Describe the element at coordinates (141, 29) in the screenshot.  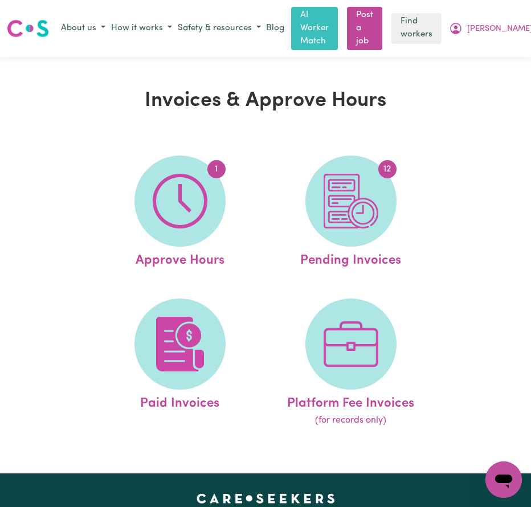
I see `button: How it works` at that location.